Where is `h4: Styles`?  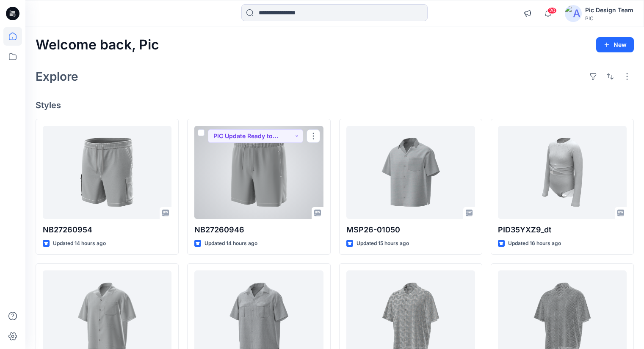 h4: Styles is located at coordinates (335, 105).